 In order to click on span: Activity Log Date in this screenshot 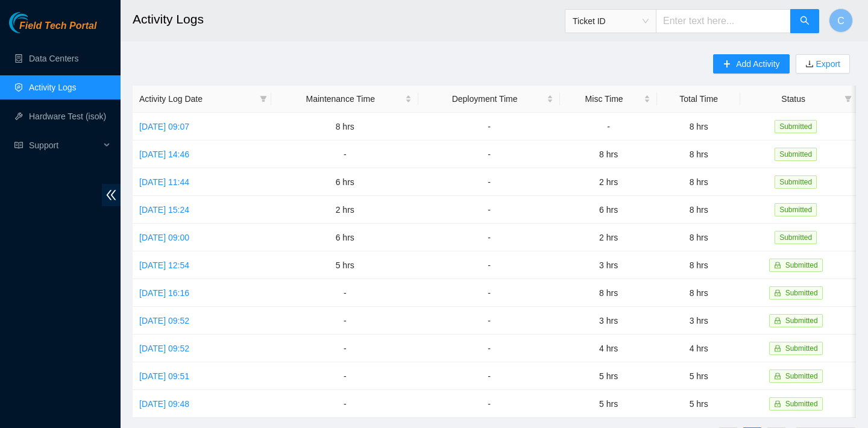, I will do `click(197, 99)`.